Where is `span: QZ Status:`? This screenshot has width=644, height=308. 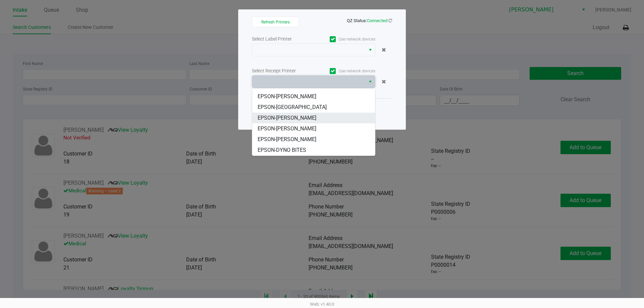
span: QZ Status: is located at coordinates (369, 21).